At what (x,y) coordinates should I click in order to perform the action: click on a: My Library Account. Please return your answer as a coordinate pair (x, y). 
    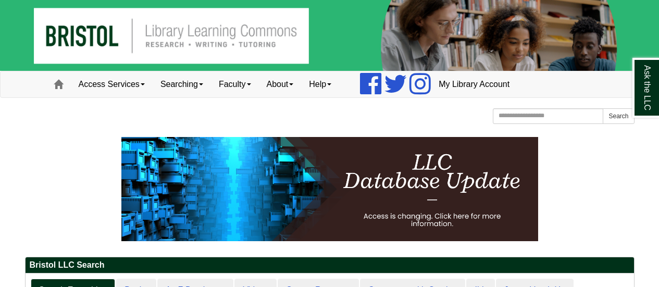
    Looking at the image, I should click on (474, 84).